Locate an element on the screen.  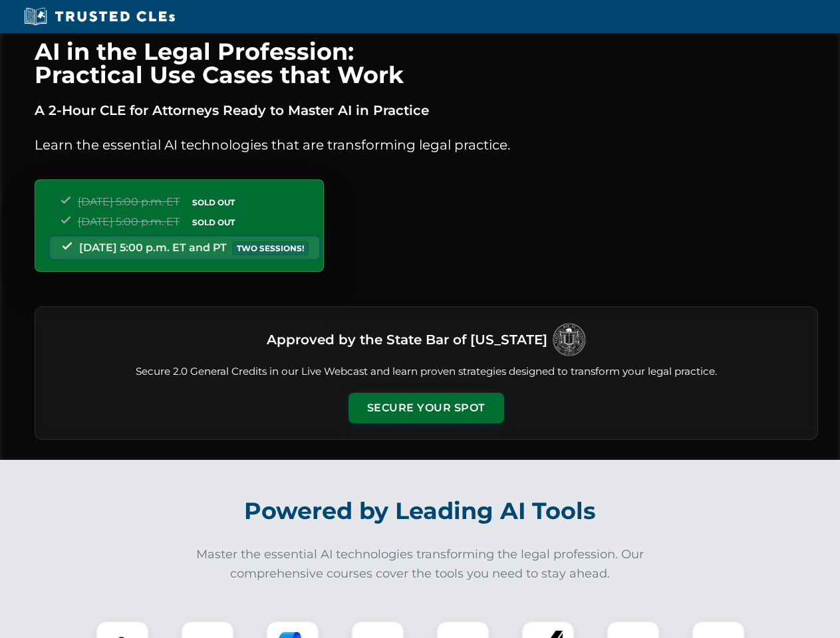
img: Logo is located at coordinates (569, 339).